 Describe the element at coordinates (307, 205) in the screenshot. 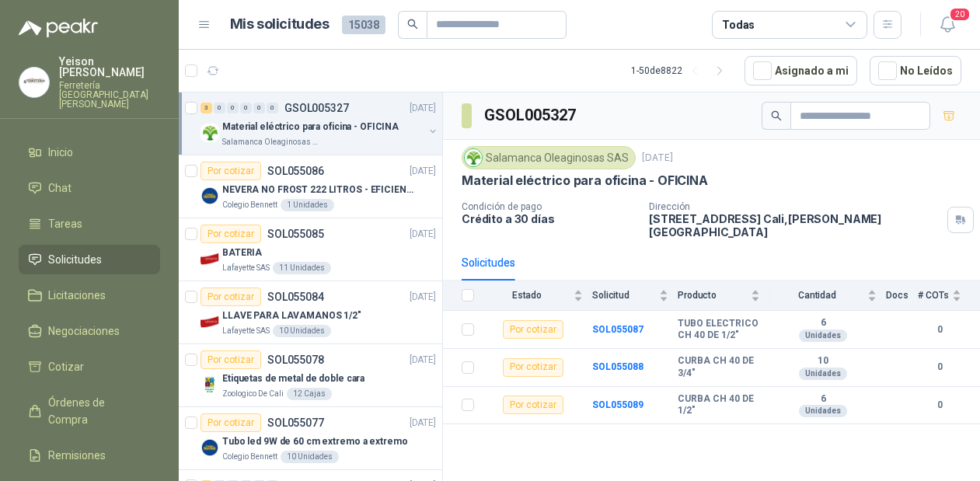

I see `div: 1 Unidades` at that location.